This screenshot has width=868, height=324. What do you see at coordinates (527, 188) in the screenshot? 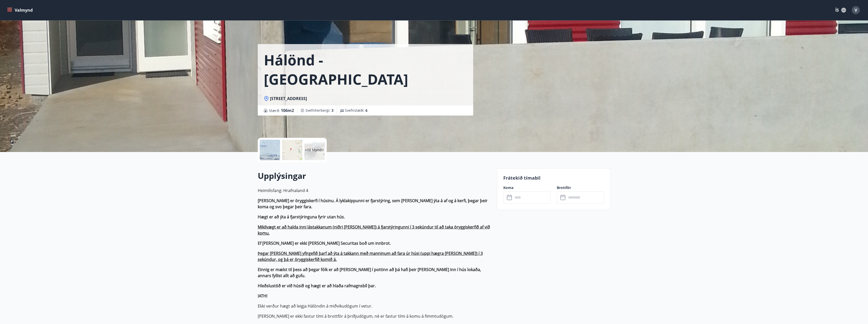
I see `label: Koma` at bounding box center [527, 188].